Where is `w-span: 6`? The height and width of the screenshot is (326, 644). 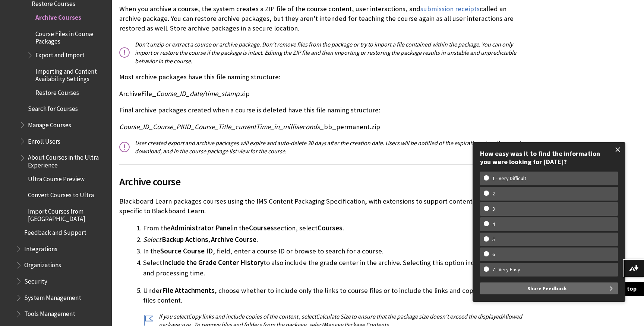 w-span: 6 is located at coordinates (493, 255).